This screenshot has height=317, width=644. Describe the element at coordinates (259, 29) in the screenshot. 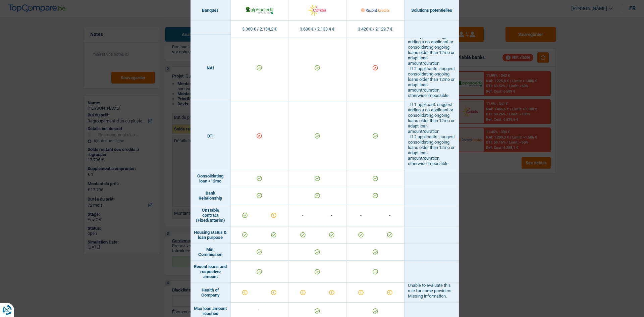

I see `td: 3.360 € / 2.134,2 €` at that location.